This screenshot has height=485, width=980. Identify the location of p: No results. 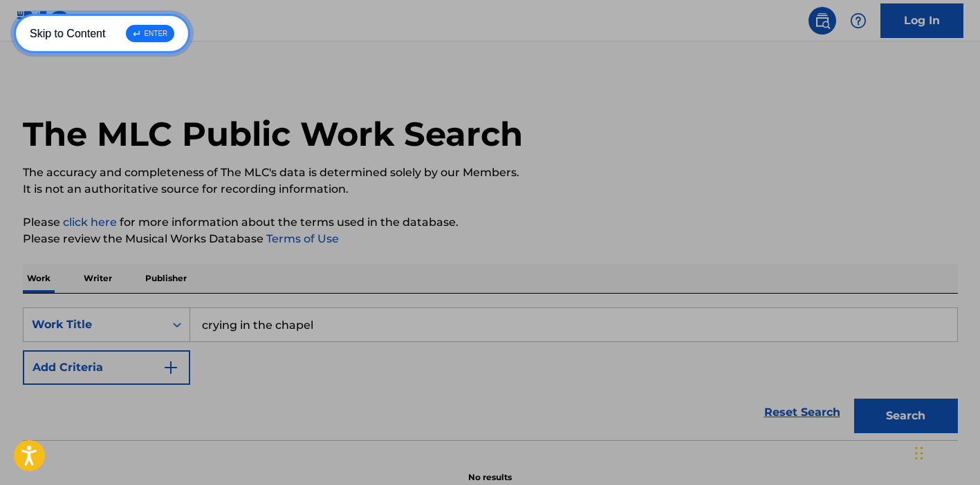
(490, 469).